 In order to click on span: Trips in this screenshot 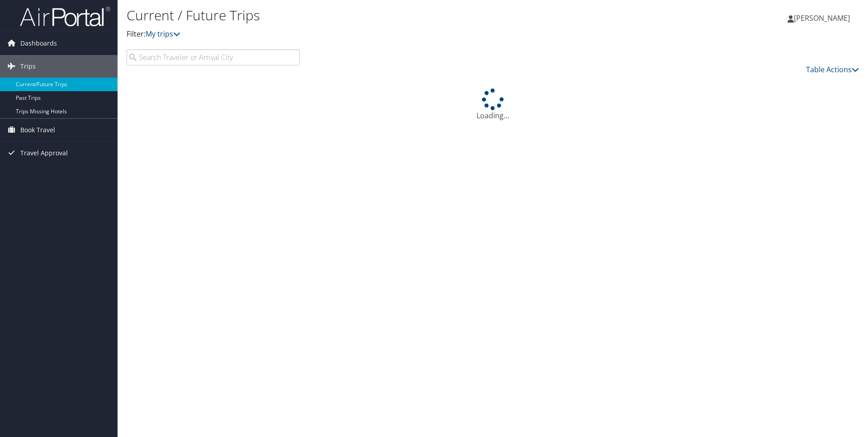, I will do `click(28, 66)`.